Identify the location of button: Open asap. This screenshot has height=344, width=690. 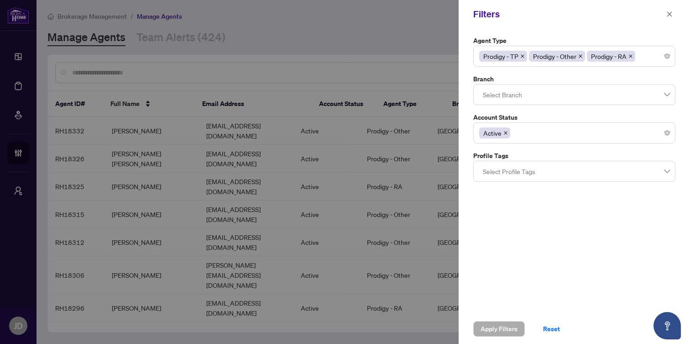
(667, 326).